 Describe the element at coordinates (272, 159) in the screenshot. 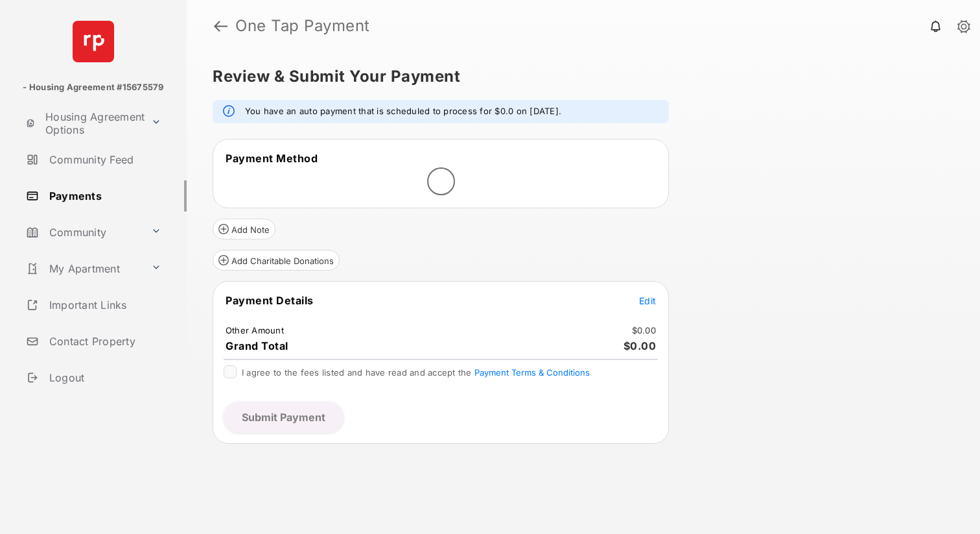

I see `span: Payment Method` at that location.